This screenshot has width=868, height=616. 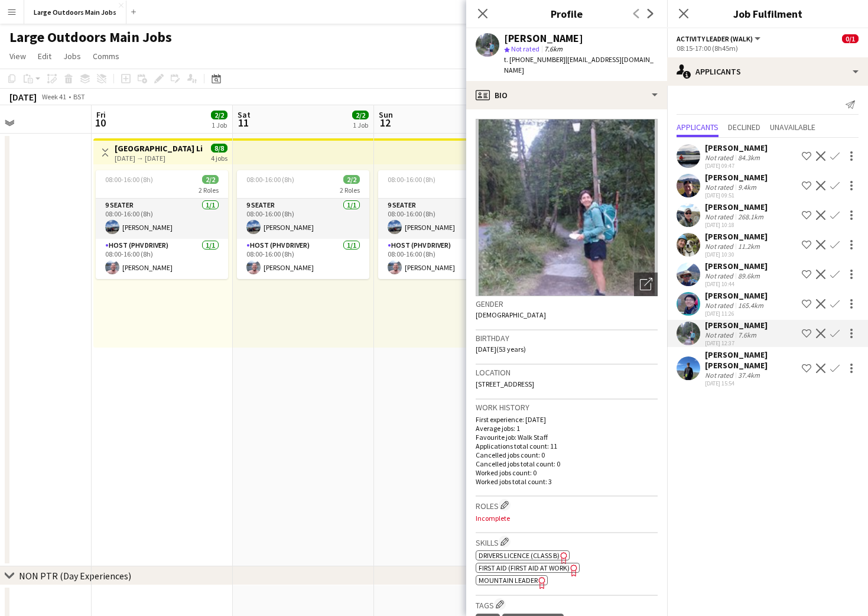 What do you see at coordinates (567, 373) in the screenshot?
I see `h3: Location` at bounding box center [567, 373].